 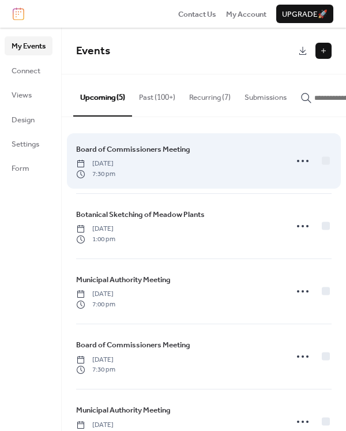 What do you see at coordinates (266, 95) in the screenshot?
I see `button: Submissions` at bounding box center [266, 95].